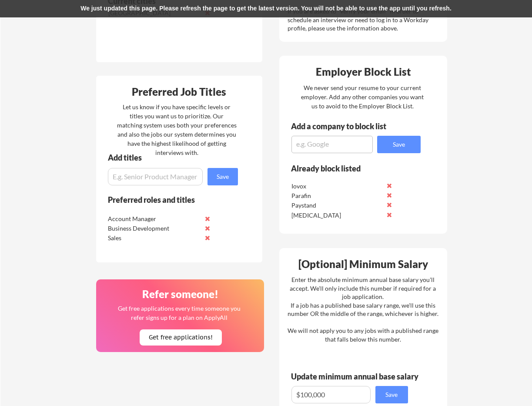 The width and height of the screenshot is (532, 406). I want to click on div: Iovox, so click(337, 186).